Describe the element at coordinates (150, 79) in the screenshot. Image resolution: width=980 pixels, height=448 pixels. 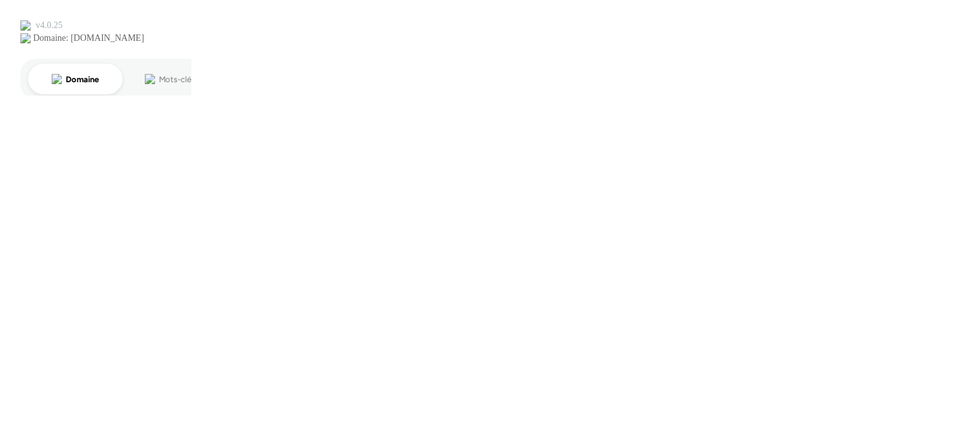
I see `img: tab_keywords_by_traffic_grey.svg` at that location.